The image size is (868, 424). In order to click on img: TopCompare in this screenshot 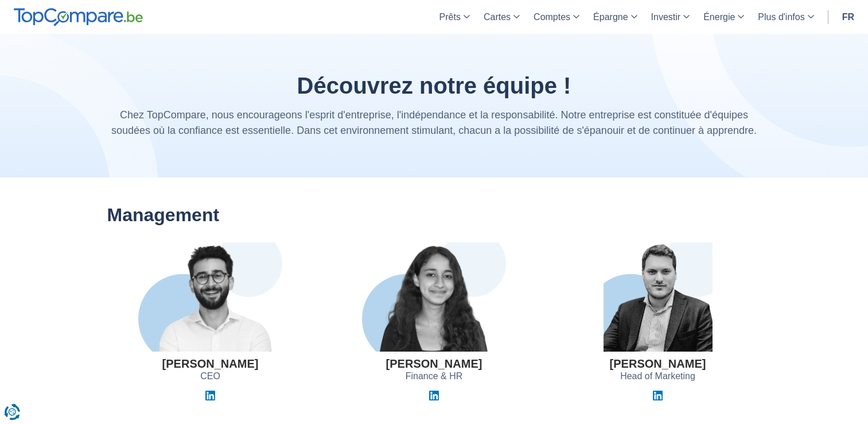, I will do `click(78, 17)`.